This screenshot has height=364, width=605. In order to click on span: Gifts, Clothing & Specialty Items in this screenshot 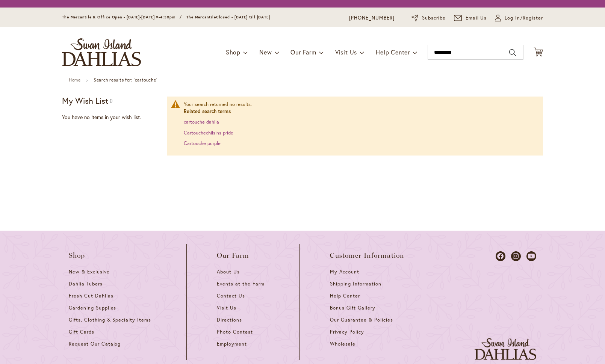, I will do `click(110, 320)`.